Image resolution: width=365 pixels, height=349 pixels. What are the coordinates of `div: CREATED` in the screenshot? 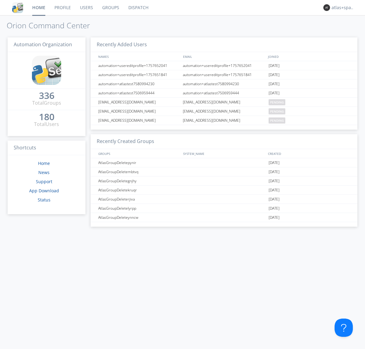 It's located at (309, 153).